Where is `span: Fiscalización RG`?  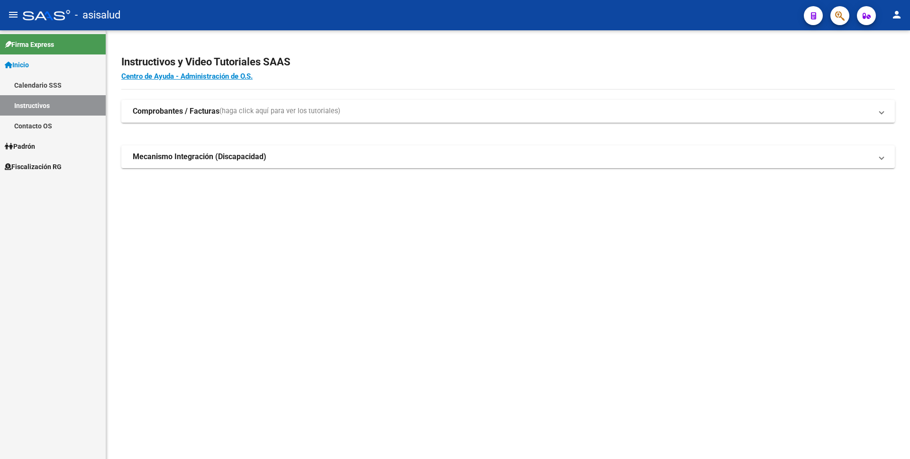
span: Fiscalización RG is located at coordinates (33, 167).